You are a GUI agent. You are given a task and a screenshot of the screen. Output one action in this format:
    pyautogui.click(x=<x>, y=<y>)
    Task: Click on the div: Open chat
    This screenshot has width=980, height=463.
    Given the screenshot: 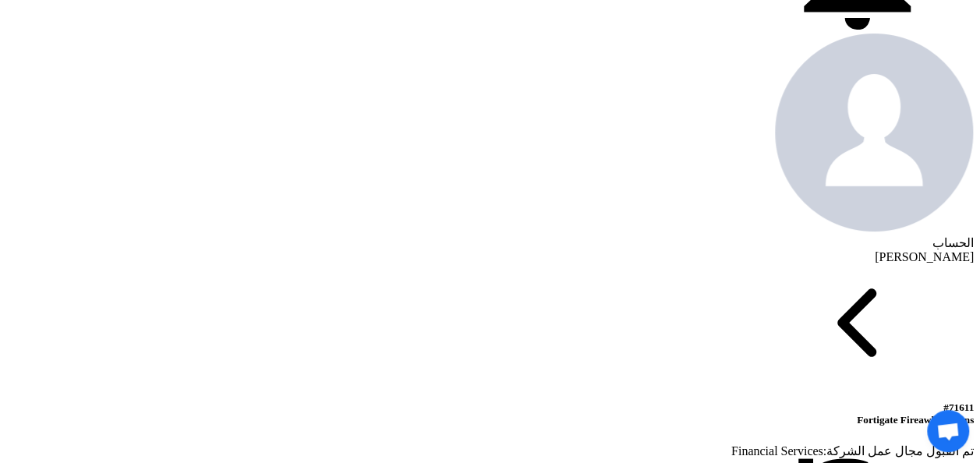 What is the action you would take?
    pyautogui.click(x=947, y=431)
    